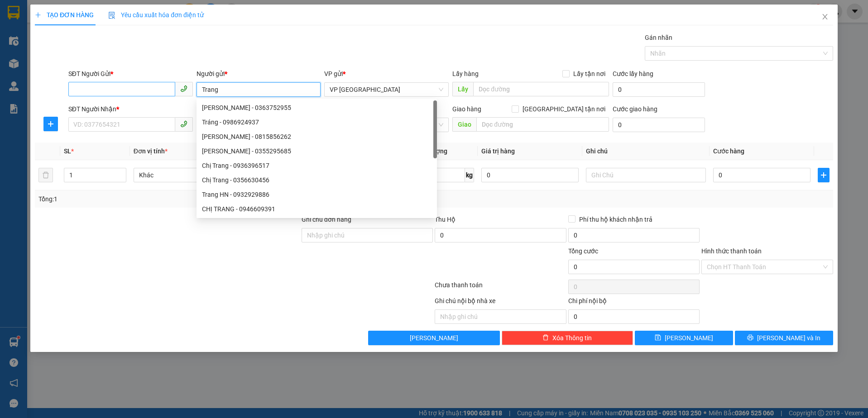  What do you see at coordinates (658, 38) in the screenshot?
I see `label: Gán nhãn` at bounding box center [658, 38].